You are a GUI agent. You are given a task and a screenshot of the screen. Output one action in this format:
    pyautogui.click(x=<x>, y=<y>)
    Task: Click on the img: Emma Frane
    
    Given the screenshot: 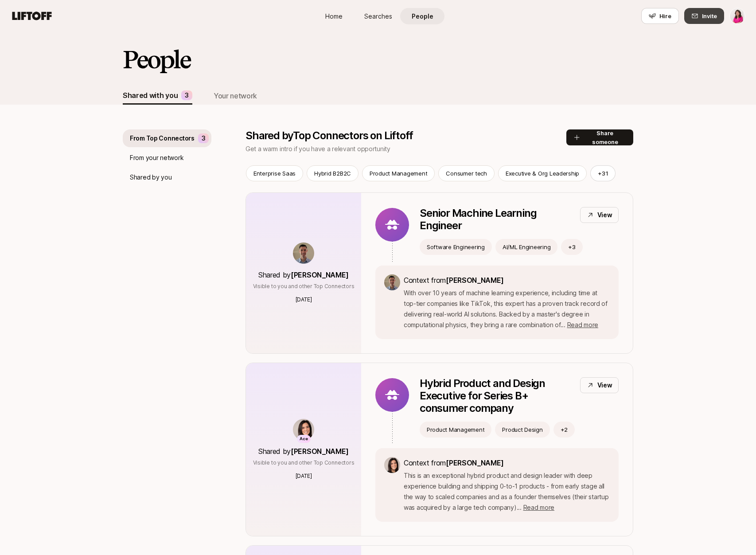 What is the action you would take?
    pyautogui.click(x=737, y=16)
    